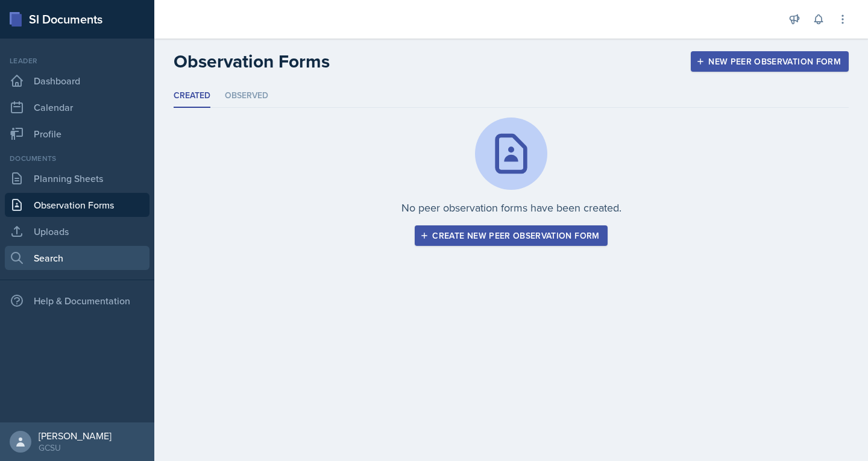 This screenshot has height=461, width=868. Describe the element at coordinates (75, 447) in the screenshot. I see `div: GCSU` at that location.